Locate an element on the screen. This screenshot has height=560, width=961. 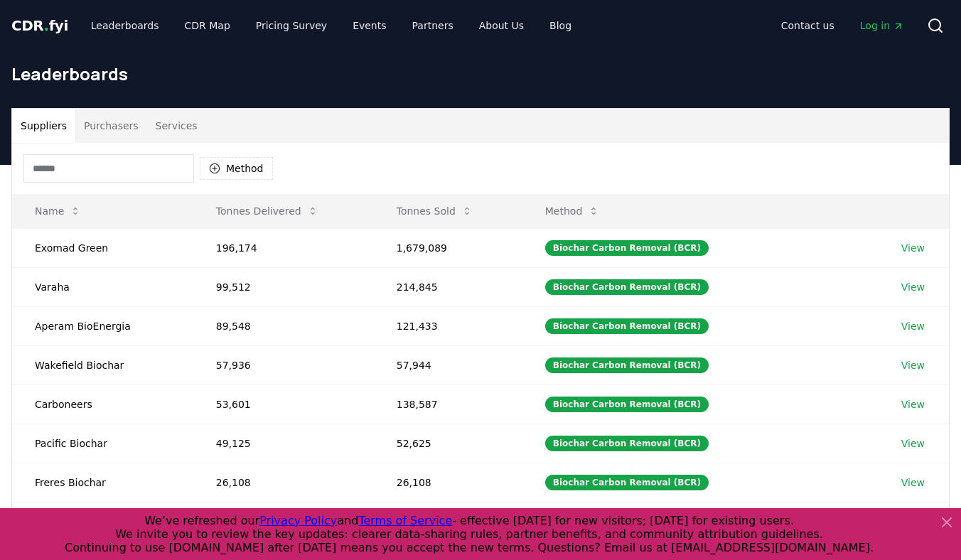
td: 34,437 is located at coordinates (448, 521).